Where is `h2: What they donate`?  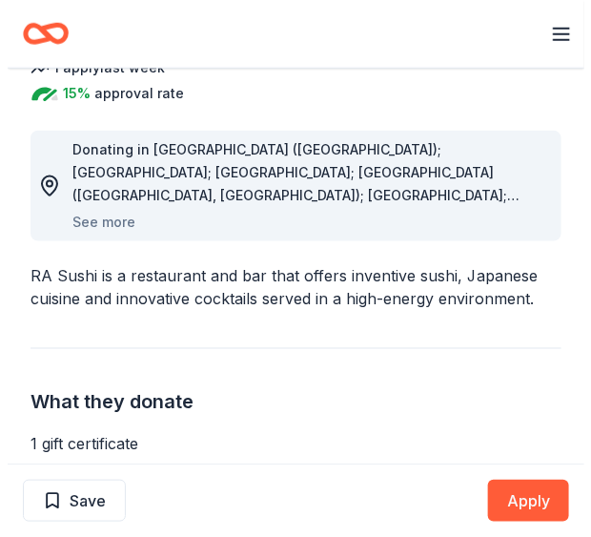 h2: What they donate is located at coordinates (288, 402).